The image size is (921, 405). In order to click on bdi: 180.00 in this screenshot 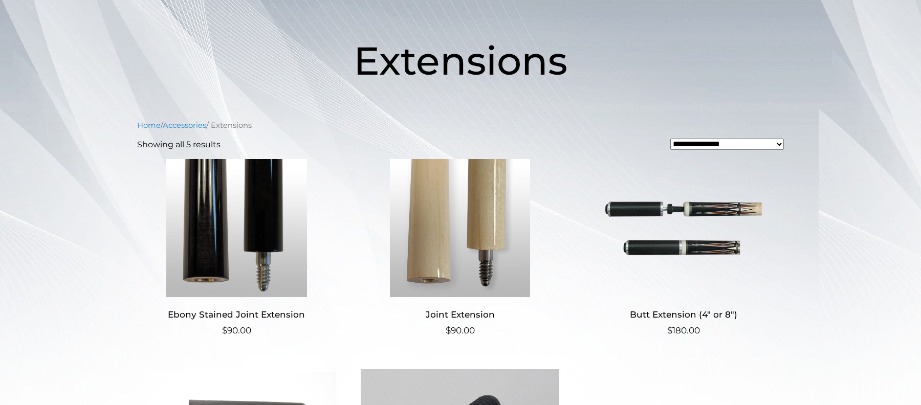, I will do `click(684, 331)`.